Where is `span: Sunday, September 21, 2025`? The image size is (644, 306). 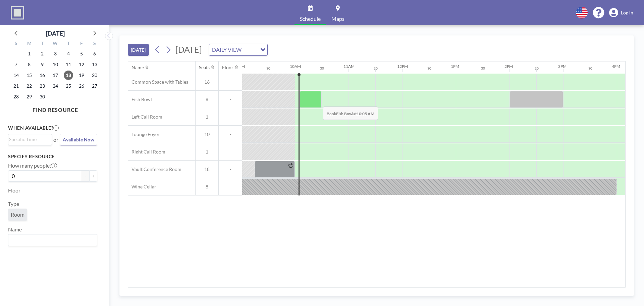
span: Sunday, September 21, 2025 is located at coordinates (16, 86).